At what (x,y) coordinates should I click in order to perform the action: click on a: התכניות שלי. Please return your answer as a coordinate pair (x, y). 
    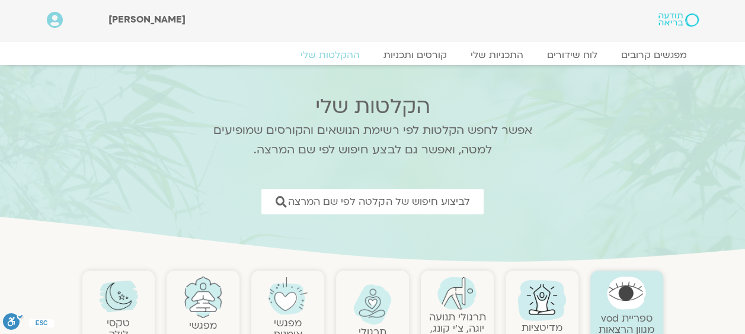
    Looking at the image, I should click on (496, 55).